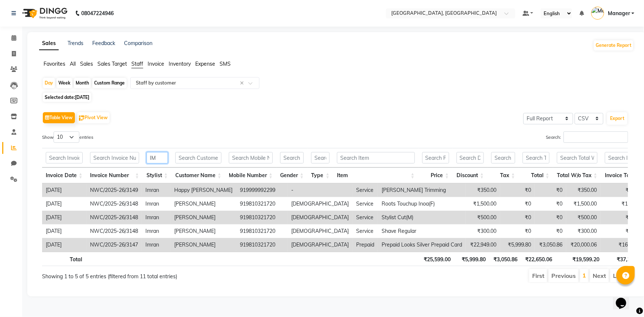 Image resolution: width=644 pixels, height=317 pixels. I want to click on img: logo, so click(44, 14).